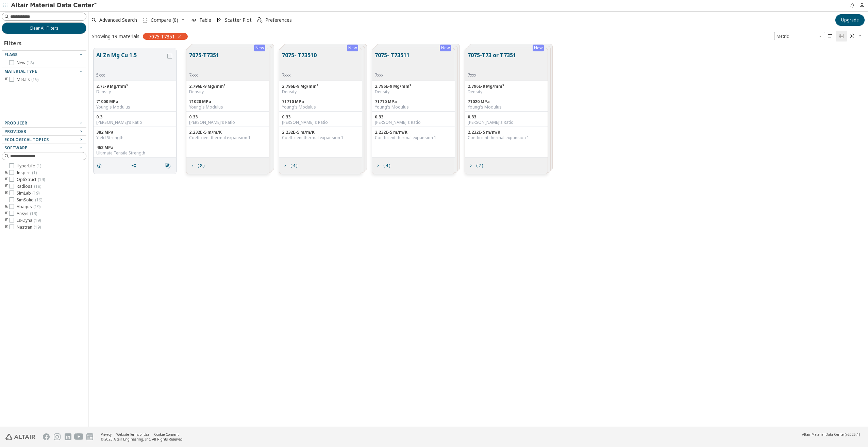 The width and height of the screenshot is (868, 447). I want to click on div: 2.7E-9 Mg/mm³, so click(135, 86).